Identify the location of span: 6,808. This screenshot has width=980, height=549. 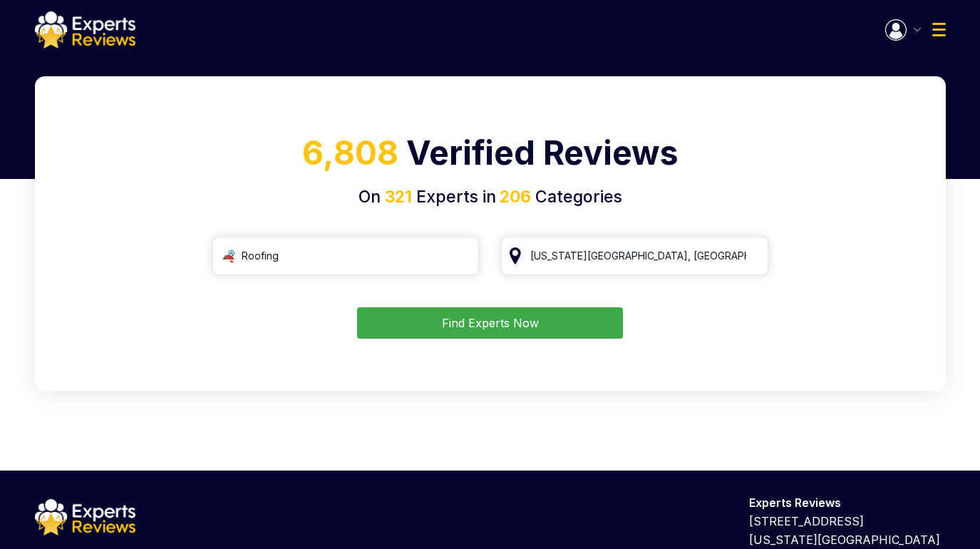
(350, 152).